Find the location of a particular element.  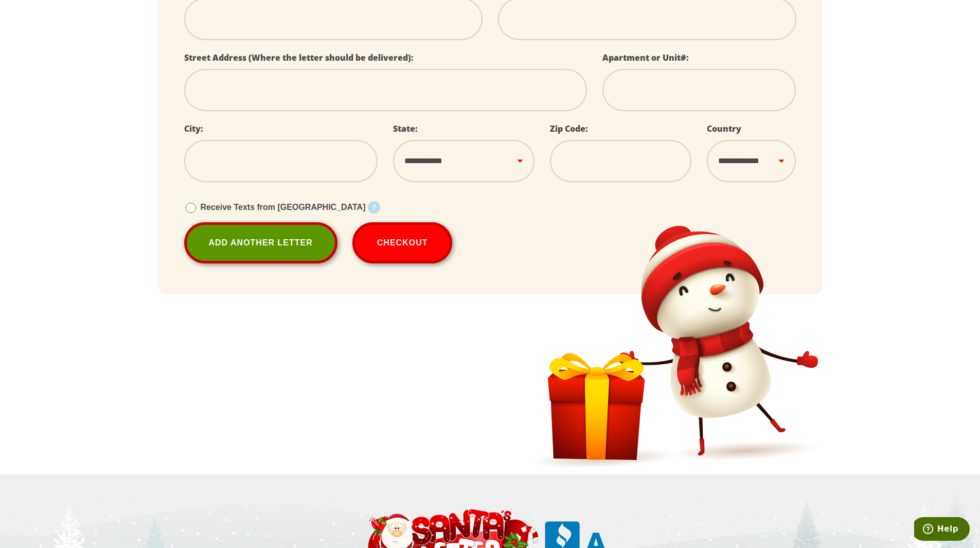

label: City: is located at coordinates (193, 129).